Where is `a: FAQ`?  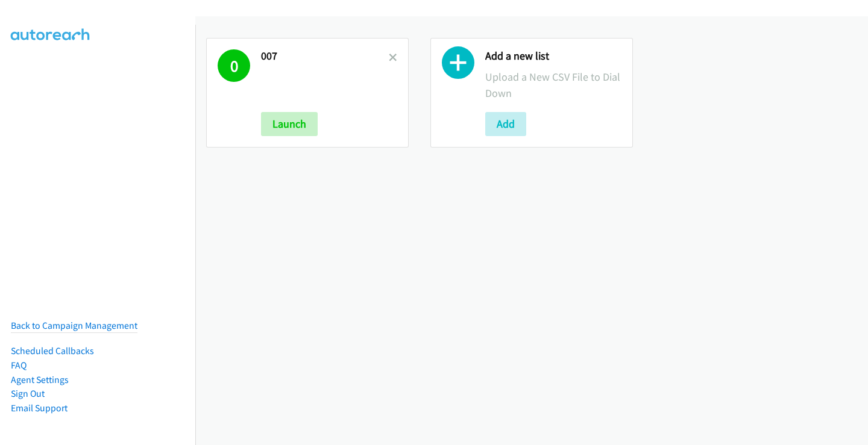 a: FAQ is located at coordinates (19, 365).